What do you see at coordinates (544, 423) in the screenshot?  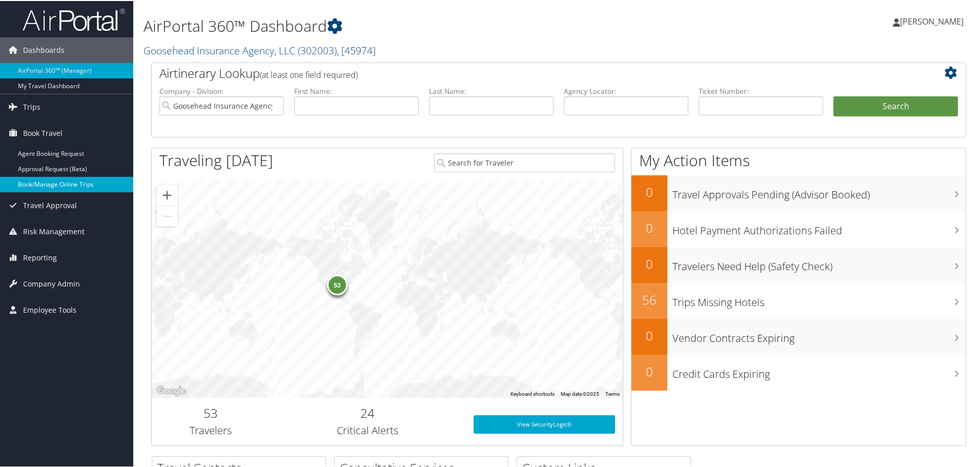 I see `a: View SecurityLogic®` at bounding box center [544, 423].